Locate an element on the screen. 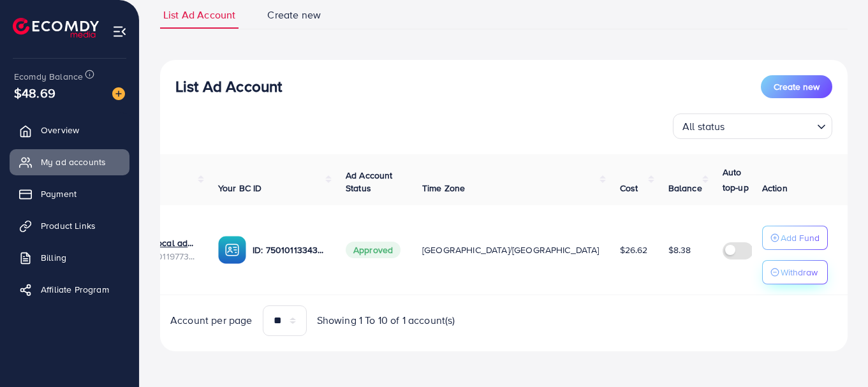 Image resolution: width=868 pixels, height=387 pixels. span: Product Links is located at coordinates (68, 226).